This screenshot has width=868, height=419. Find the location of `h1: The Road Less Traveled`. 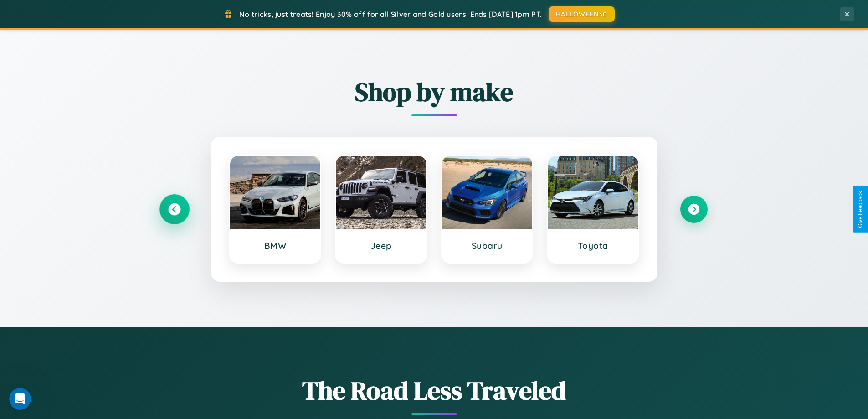

h1: The Road Less Traveled is located at coordinates (434, 390).